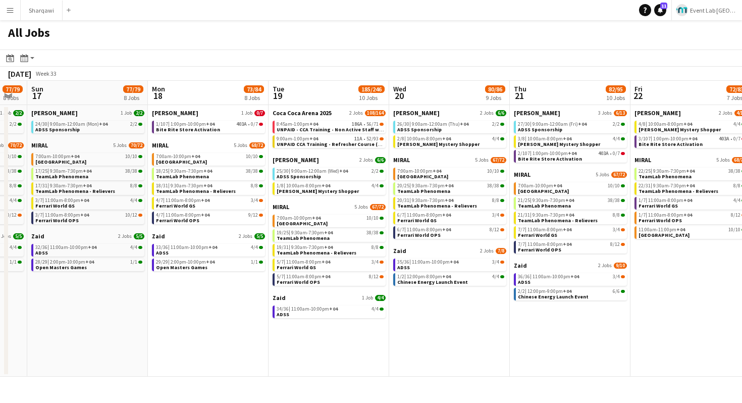 The height and width of the screenshot is (403, 742). What do you see at coordinates (373, 124) in the screenshot?
I see `span: 56/71` at bounding box center [373, 124].